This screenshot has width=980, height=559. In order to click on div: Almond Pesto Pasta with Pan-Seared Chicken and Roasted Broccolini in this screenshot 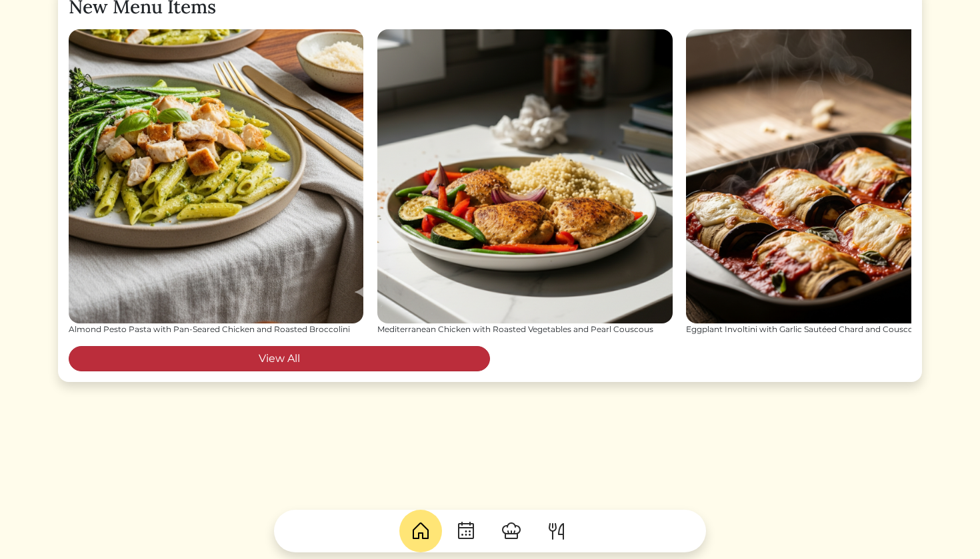, I will do `click(216, 330)`.